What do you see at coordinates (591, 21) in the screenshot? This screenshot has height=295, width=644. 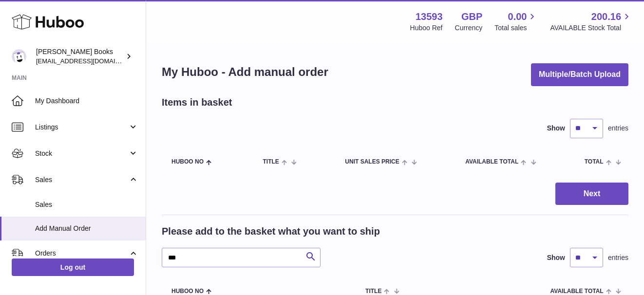 I see `a: 200.16 AVAILABLE Stock Total` at bounding box center [591, 21].